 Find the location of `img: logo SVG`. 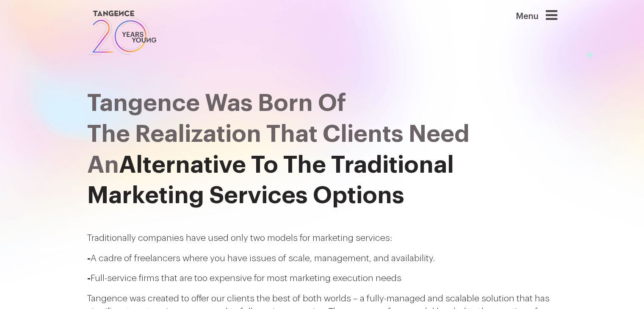

img: logo SVG is located at coordinates (122, 33).